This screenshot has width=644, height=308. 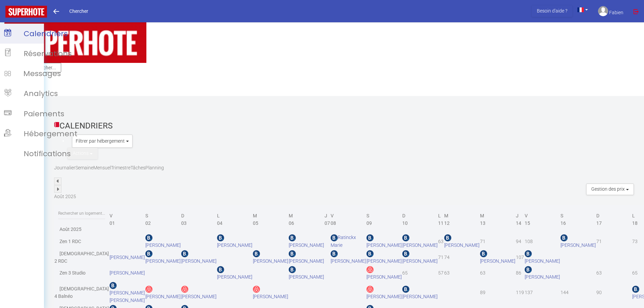 What do you see at coordinates (86, 126) in the screenshot?
I see `h3: CALENDRIERS` at bounding box center [86, 126].